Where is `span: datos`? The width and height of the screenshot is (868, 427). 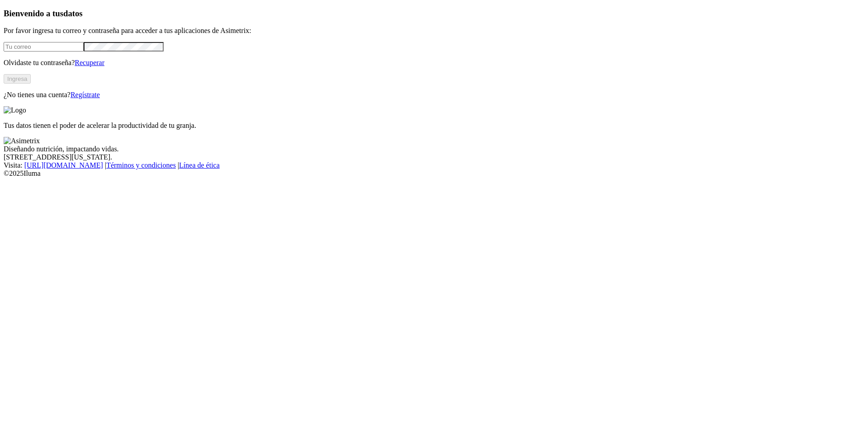 span: datos is located at coordinates (72, 13).